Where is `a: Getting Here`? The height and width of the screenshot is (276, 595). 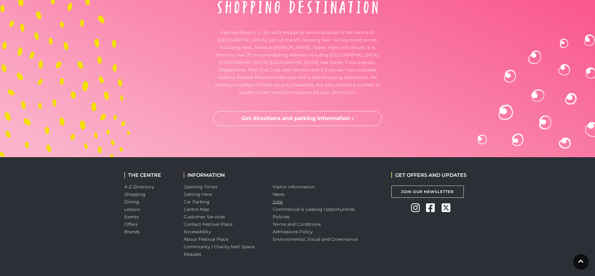
a: Getting Here is located at coordinates (198, 195).